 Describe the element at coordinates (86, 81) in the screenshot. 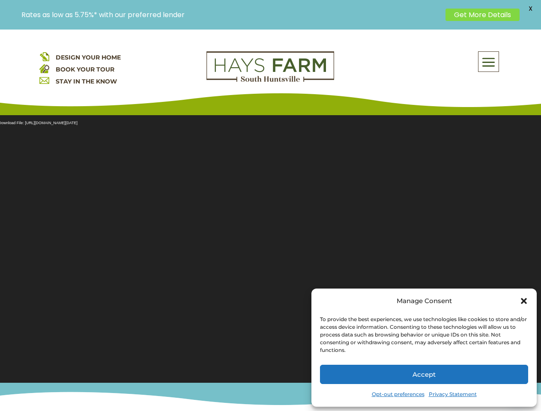

I see `a: STAY IN THE KNOW` at that location.